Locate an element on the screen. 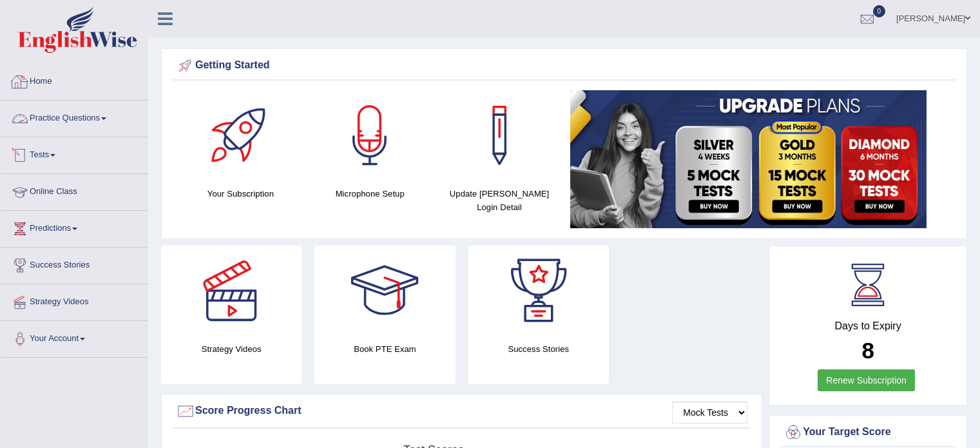 This screenshot has height=448, width=980. a: Predictions is located at coordinates (74, 227).